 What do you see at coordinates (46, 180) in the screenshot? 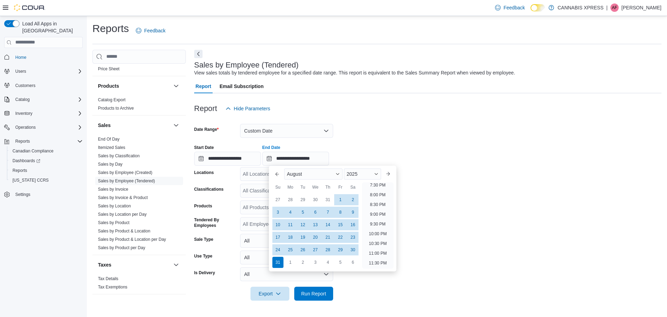
I see `span: Washington CCRS` at bounding box center [46, 180].